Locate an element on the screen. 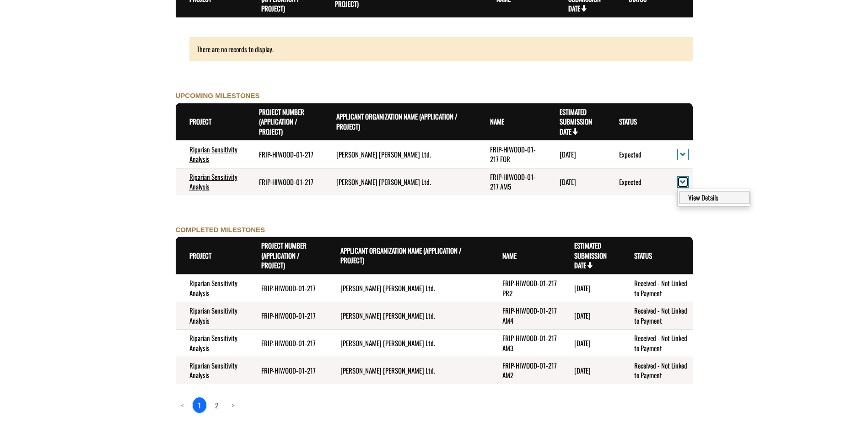  td: FRIP-HIWOOD-01-217 PR2 is located at coordinates (525, 288).